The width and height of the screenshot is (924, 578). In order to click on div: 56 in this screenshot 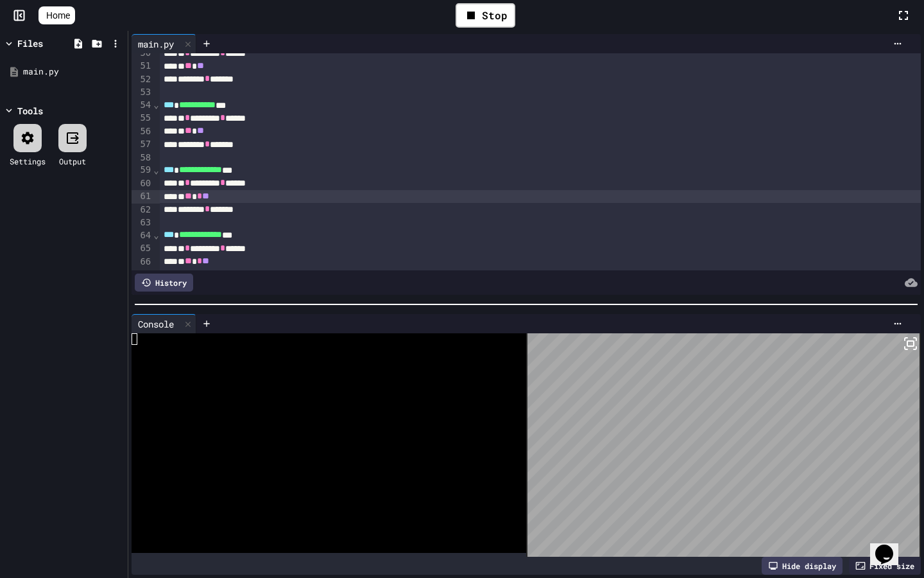, I will do `click(142, 131)`.